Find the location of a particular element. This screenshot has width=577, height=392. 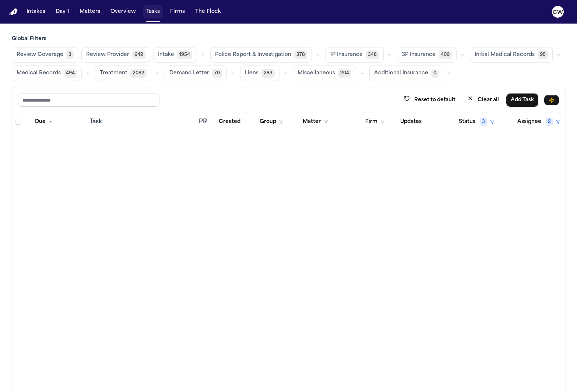

button: Matter is located at coordinates (315, 122).